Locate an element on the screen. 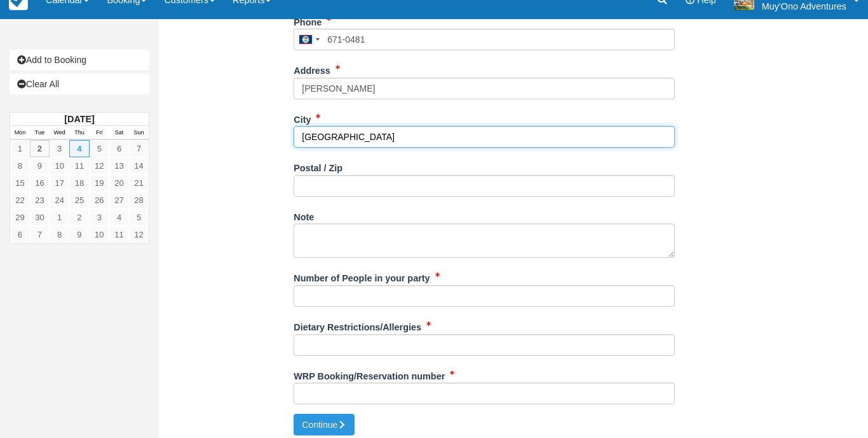 This screenshot has width=868, height=438. a: 25 is located at coordinates (79, 200).